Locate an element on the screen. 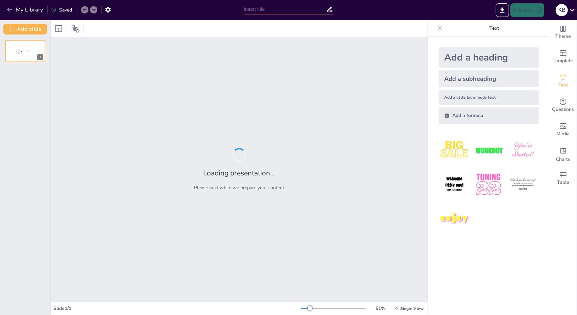  span: Text is located at coordinates (563, 85).